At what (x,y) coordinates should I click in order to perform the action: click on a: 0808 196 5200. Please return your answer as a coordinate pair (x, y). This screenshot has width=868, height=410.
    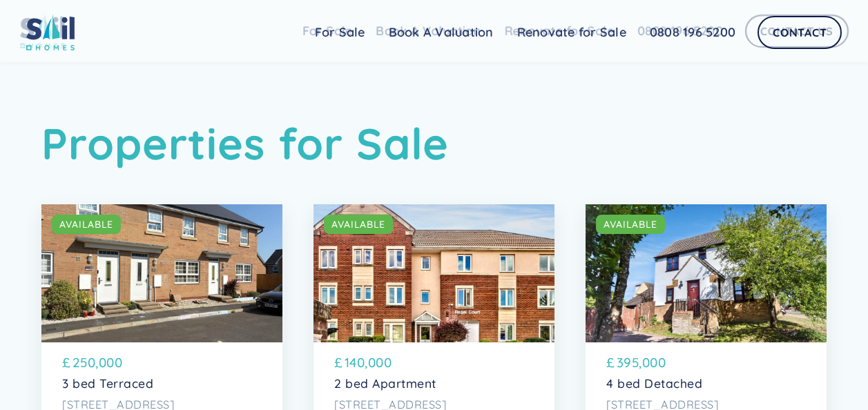
    Looking at the image, I should click on (692, 33).